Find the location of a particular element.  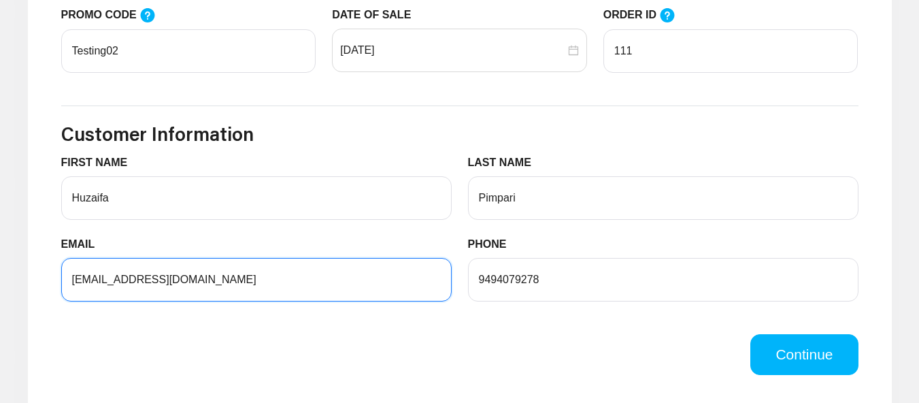

label: LAST NAME is located at coordinates (505, 163).